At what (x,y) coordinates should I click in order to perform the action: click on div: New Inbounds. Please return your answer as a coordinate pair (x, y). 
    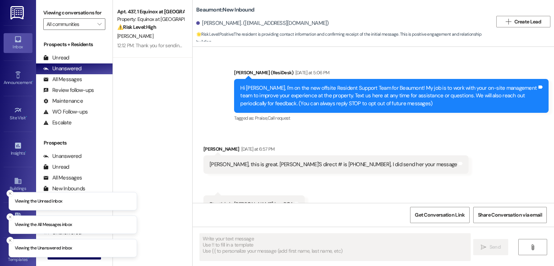
    Looking at the image, I should click on (64, 189).